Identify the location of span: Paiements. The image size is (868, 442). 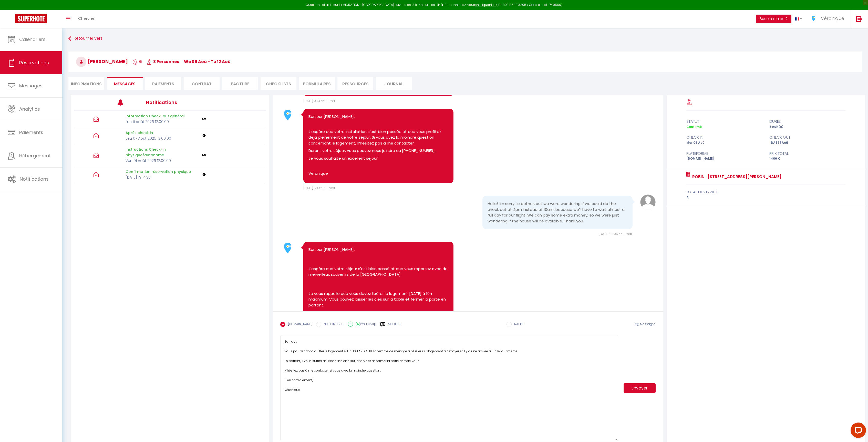
(31, 133).